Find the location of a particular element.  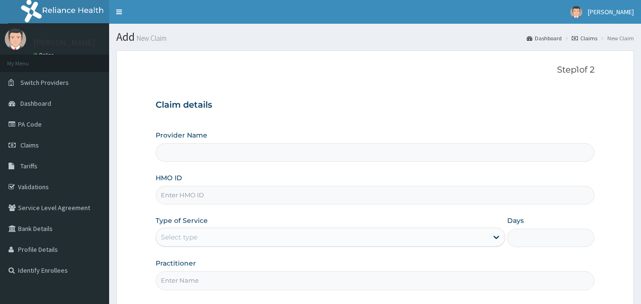

a: Dashboard is located at coordinates (544, 38).